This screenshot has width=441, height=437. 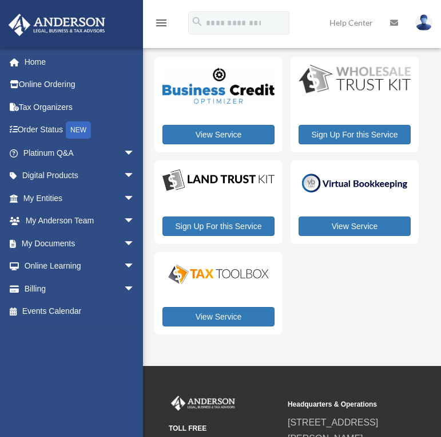 I want to click on a: Billingarrow_drop_down, so click(x=80, y=289).